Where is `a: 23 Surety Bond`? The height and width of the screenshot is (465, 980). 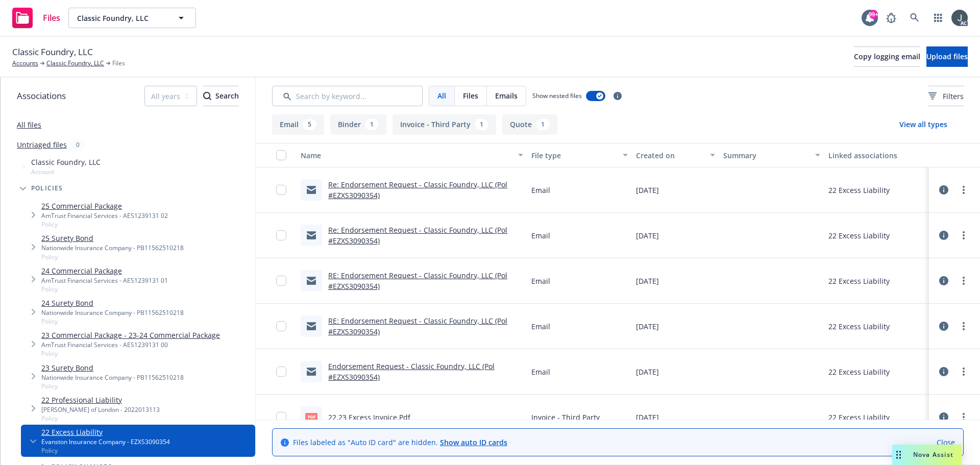
a: 23 Surety Bond is located at coordinates (112, 368).